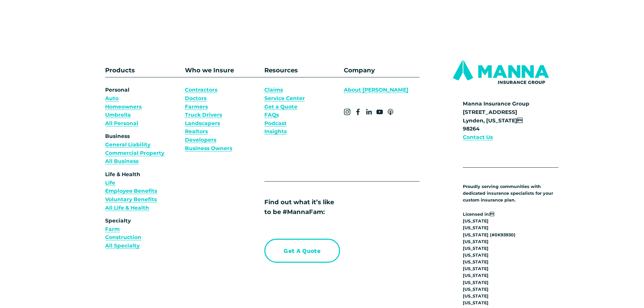 The width and height of the screenshot is (644, 308). I want to click on a: Instagram, so click(347, 112).